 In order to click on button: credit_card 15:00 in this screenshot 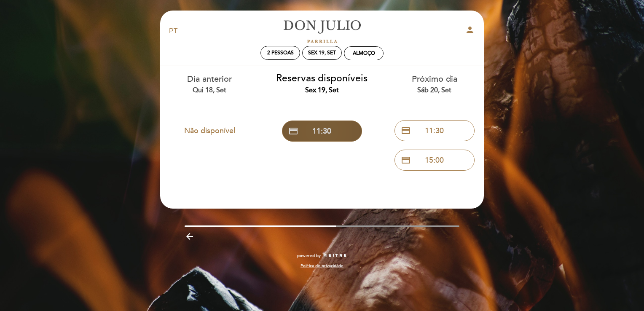, I will do `click(435, 161)`.